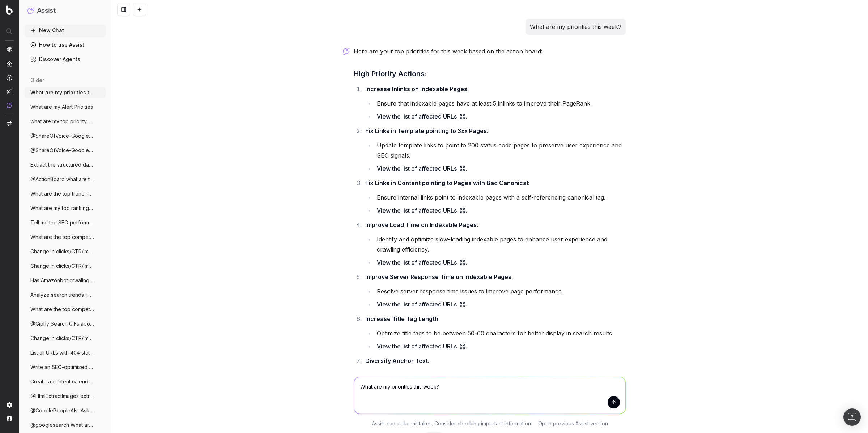  Describe the element at coordinates (62, 367) in the screenshot. I see `span: Write an SEO-optimized article about Bes` at that location.